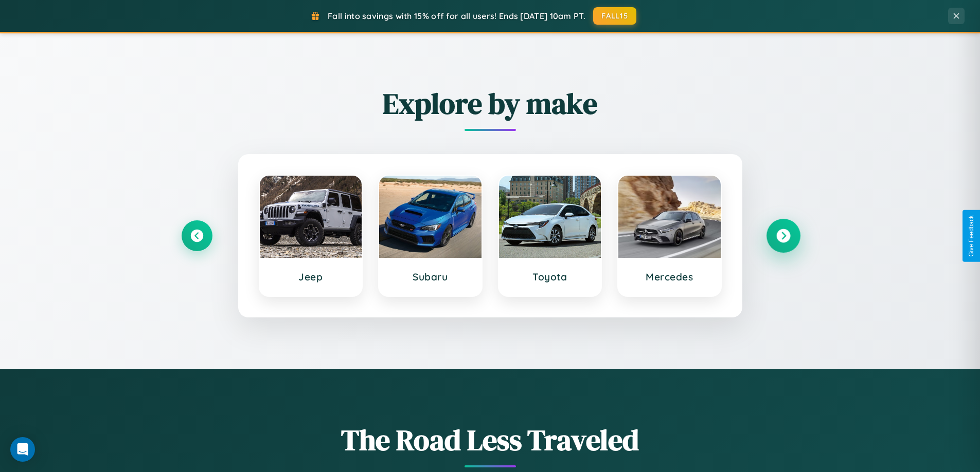  What do you see at coordinates (669, 277) in the screenshot?
I see `h3: Mercedes` at bounding box center [669, 277].